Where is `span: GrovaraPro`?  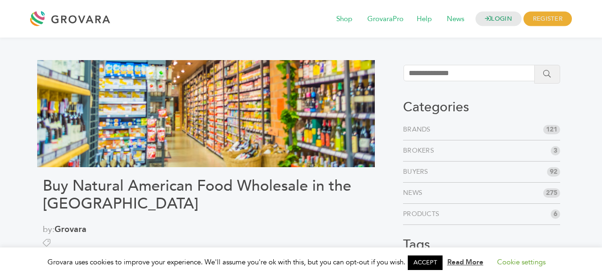
span: GrovaraPro is located at coordinates (385, 19).